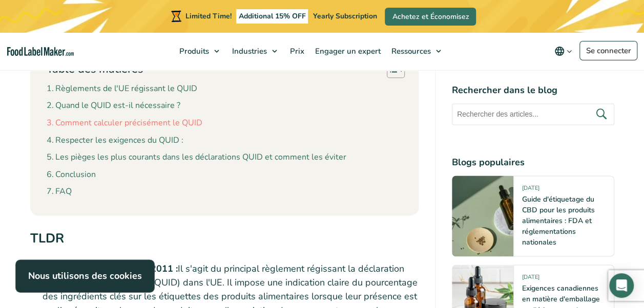  What do you see at coordinates (296, 51) in the screenshot?
I see `a: Prix` at bounding box center [296, 51].